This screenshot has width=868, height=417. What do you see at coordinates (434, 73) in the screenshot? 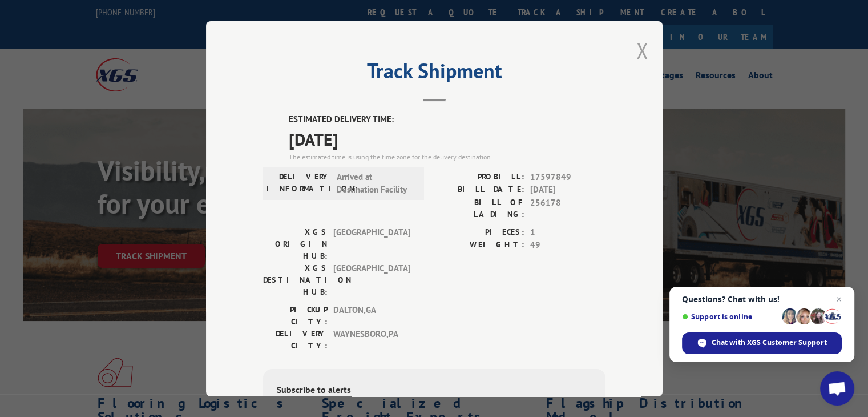
I see `h2: Track Shipment` at bounding box center [434, 73].